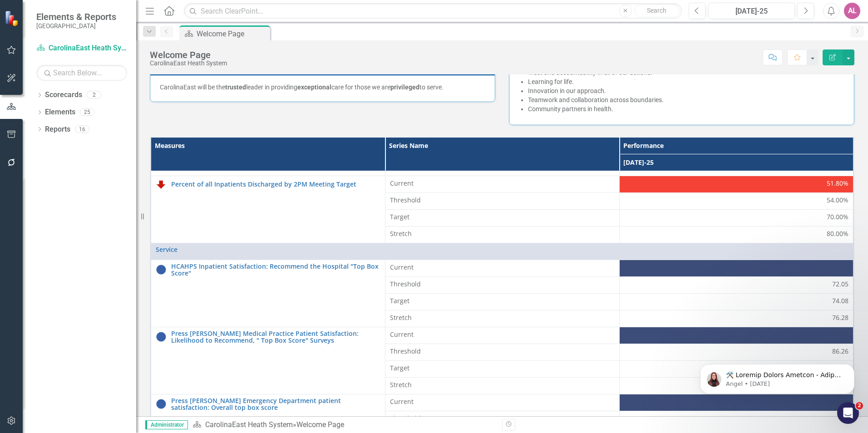 Image resolution: width=868 pixels, height=433 pixels. What do you see at coordinates (405, 87) in the screenshot?
I see `strong: privileged` at bounding box center [405, 87].